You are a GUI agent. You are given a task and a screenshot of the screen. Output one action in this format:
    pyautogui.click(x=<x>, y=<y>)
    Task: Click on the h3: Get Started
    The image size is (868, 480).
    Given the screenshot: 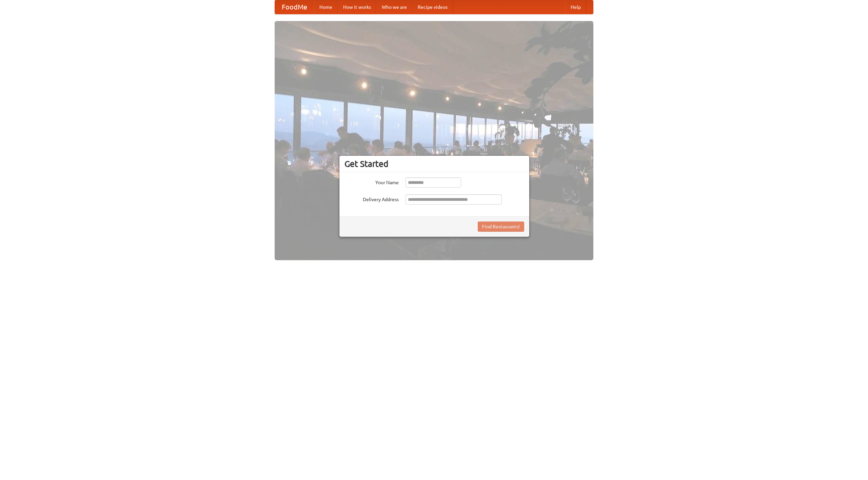 What is the action you would take?
    pyautogui.click(x=434, y=163)
    